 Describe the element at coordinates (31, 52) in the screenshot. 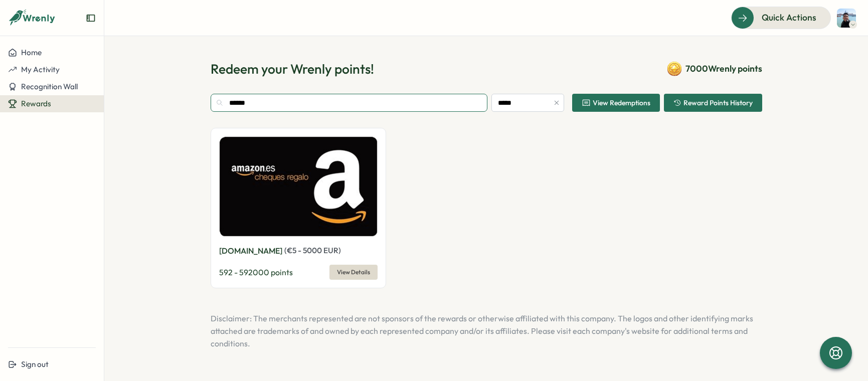

I see `span: Home` at that location.